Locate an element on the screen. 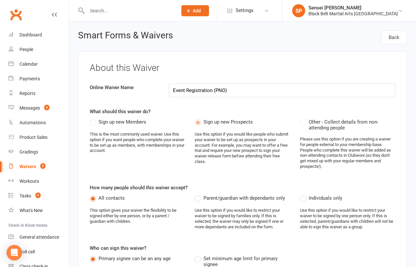 The image size is (416, 267). a: Clubworx is located at coordinates (16, 15).